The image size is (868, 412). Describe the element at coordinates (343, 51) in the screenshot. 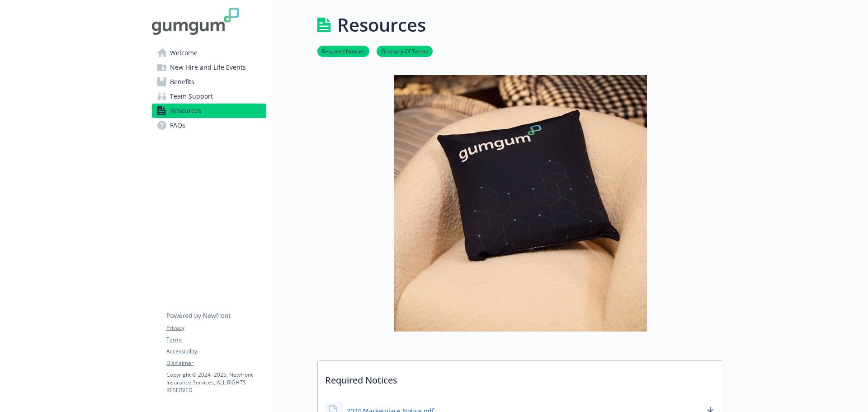

I see `a: Required Notices` at that location.